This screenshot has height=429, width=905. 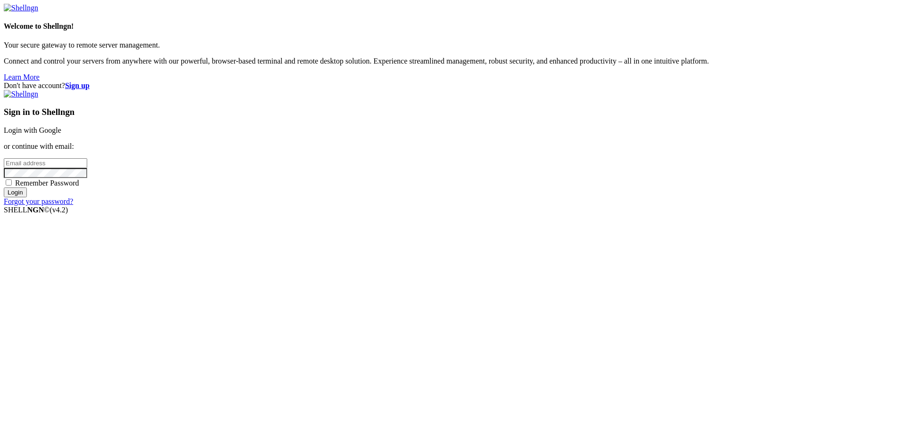 I want to click on span: Remember Password, so click(x=47, y=183).